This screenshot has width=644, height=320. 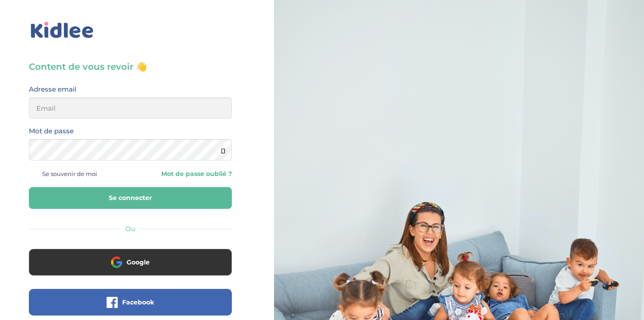 I want to click on button: Se connecter, so click(x=130, y=198).